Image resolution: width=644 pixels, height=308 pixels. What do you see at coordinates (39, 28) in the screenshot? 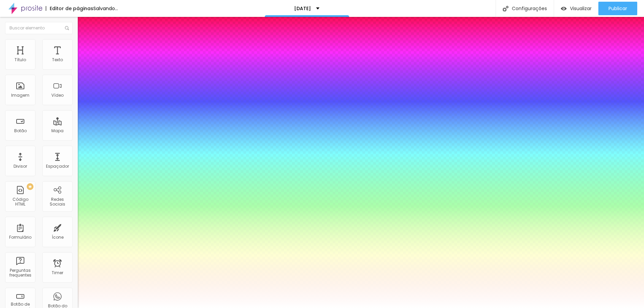
I see `input: Buscar elemento` at bounding box center [39, 28].